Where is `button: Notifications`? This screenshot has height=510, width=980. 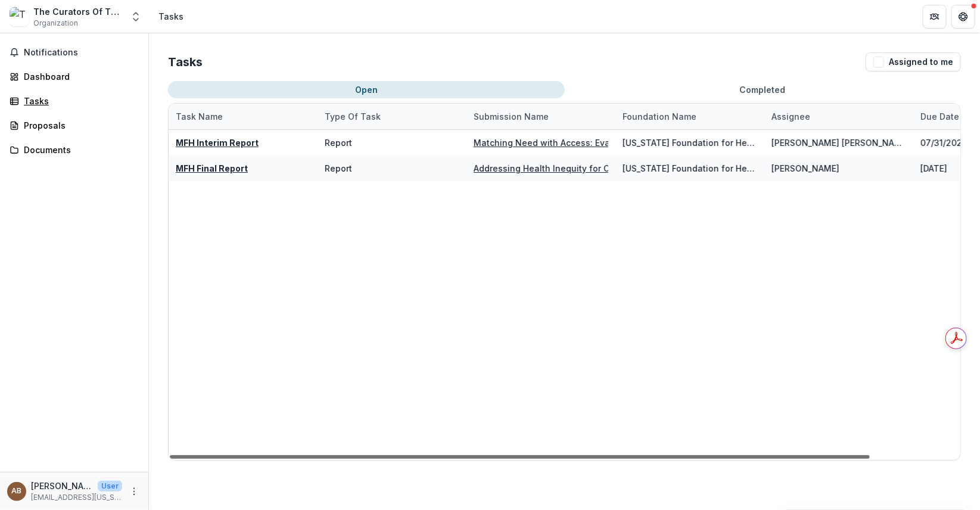
button: Notifications is located at coordinates (74, 52).